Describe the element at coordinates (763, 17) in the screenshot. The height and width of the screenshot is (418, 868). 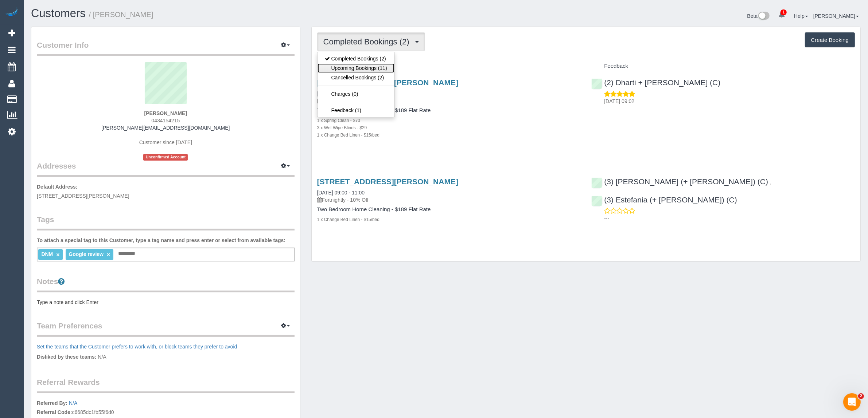
I see `img: New interface` at that location.